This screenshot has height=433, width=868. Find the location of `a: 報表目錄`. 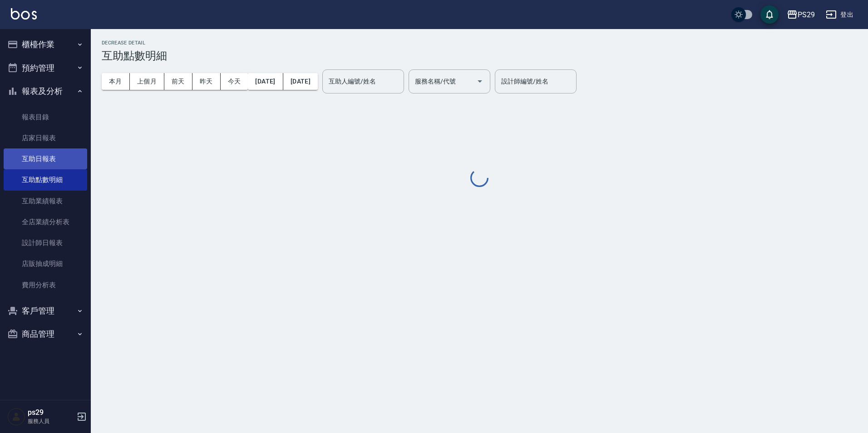

a: 報表目錄 is located at coordinates (46, 117).